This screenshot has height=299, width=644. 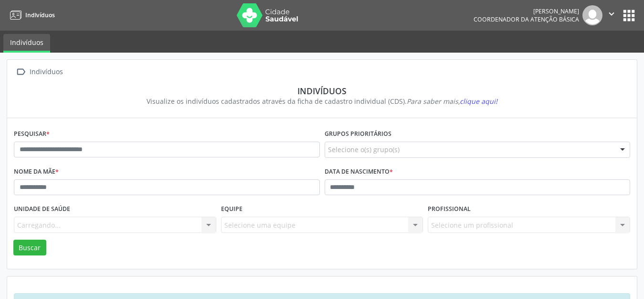 What do you see at coordinates (30, 248) in the screenshot?
I see `button: Buscar` at bounding box center [30, 248].